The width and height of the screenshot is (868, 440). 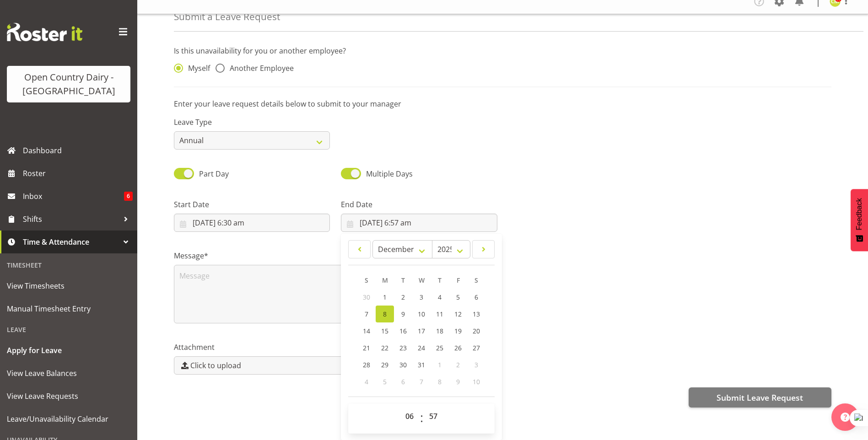 I want to click on a: 26, so click(x=457, y=347).